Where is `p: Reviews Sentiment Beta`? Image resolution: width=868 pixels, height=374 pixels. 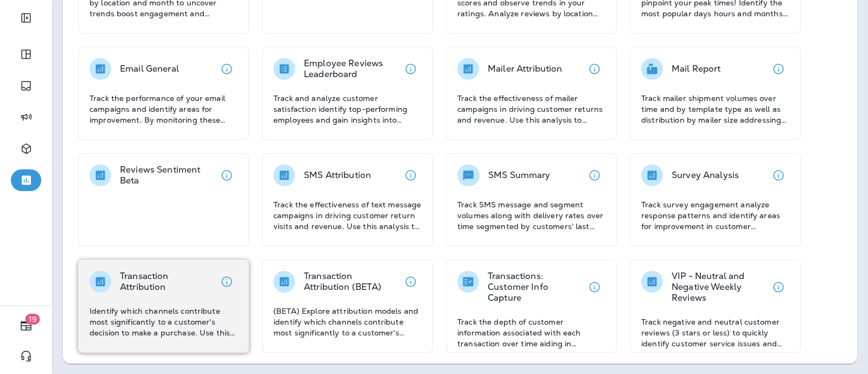 p: Reviews Sentiment Beta is located at coordinates (168, 175).